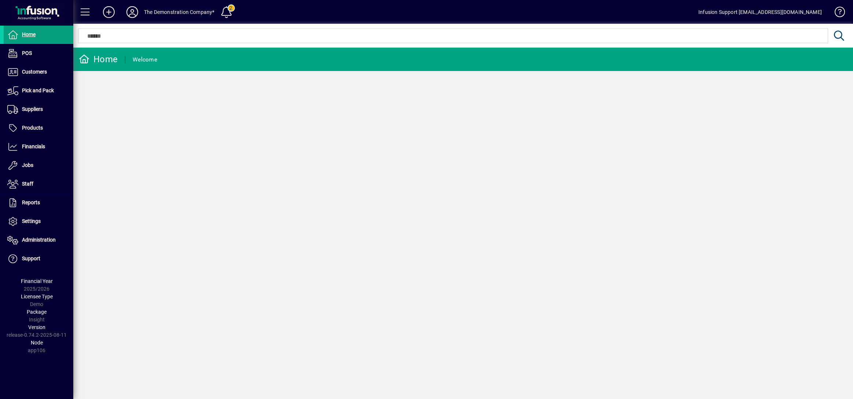 This screenshot has height=399, width=853. What do you see at coordinates (38, 147) in the screenshot?
I see `a: Financials` at bounding box center [38, 147].